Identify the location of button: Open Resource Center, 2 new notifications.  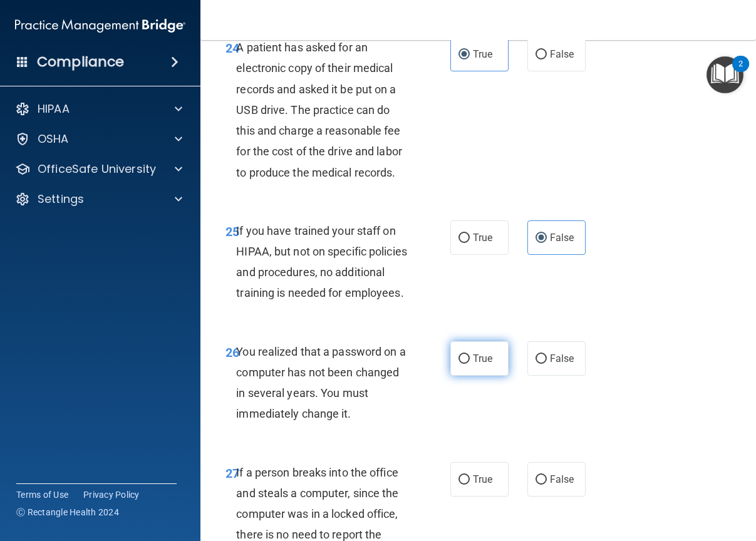
(725, 74).